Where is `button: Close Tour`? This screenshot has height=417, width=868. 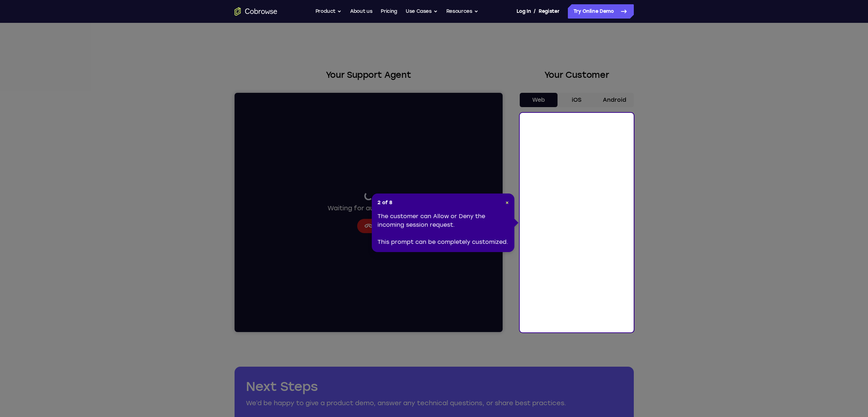
button: Close Tour is located at coordinates (507, 203).